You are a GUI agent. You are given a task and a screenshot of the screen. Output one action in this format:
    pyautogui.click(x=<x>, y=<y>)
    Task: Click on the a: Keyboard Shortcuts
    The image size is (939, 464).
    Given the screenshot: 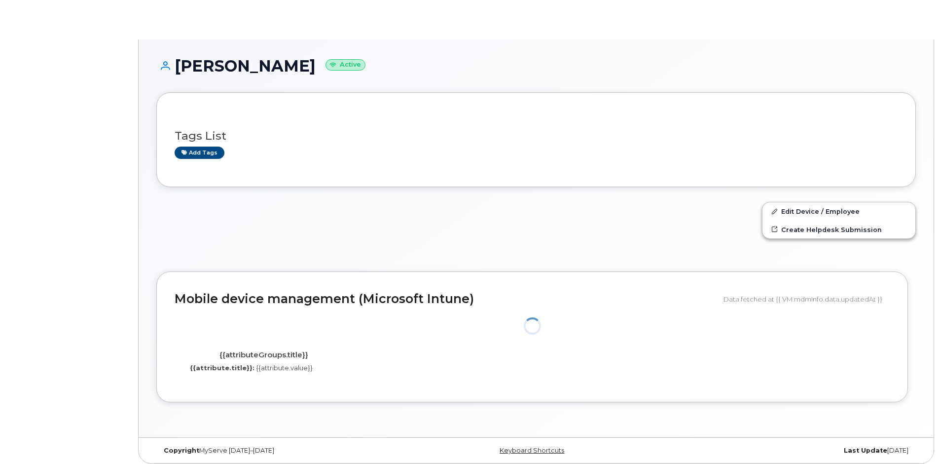 What is the action you would take?
    pyautogui.click(x=532, y=450)
    